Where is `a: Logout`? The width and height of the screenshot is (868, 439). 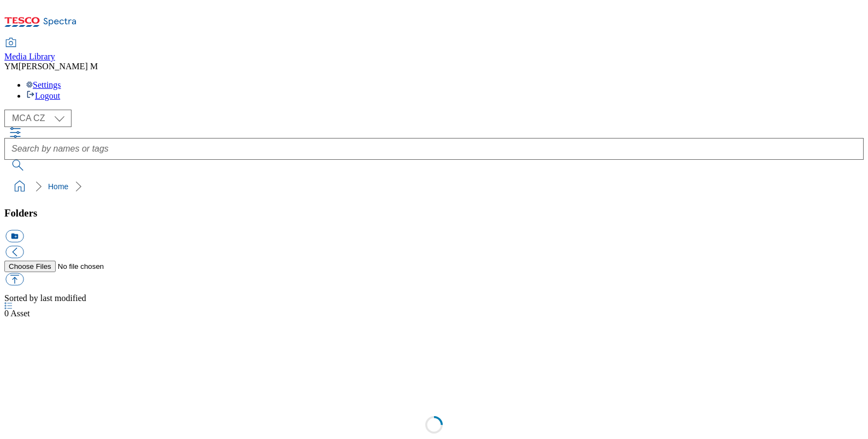 a: Logout is located at coordinates (43, 96).